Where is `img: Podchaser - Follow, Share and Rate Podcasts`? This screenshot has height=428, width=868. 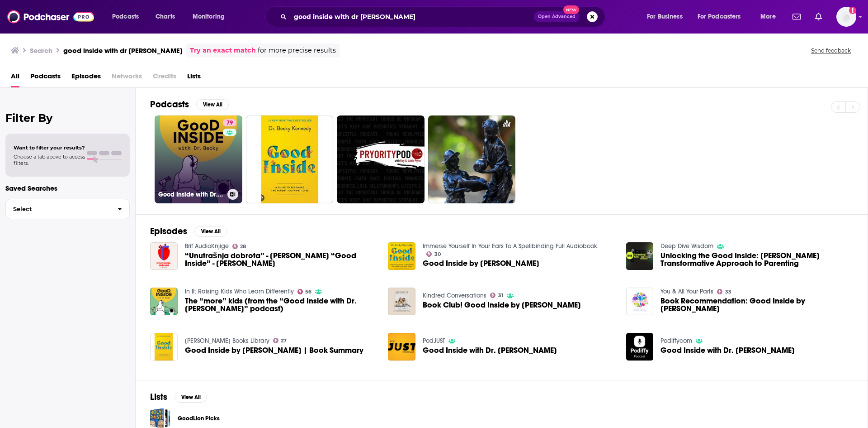 img: Podchaser - Follow, Share and Rate Podcasts is located at coordinates (51, 17).